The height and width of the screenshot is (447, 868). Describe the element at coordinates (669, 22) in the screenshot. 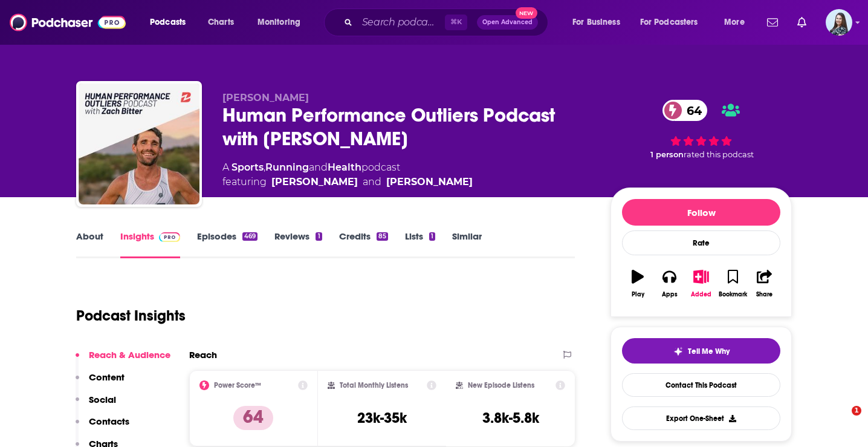

I see `span: For Podcasters` at that location.